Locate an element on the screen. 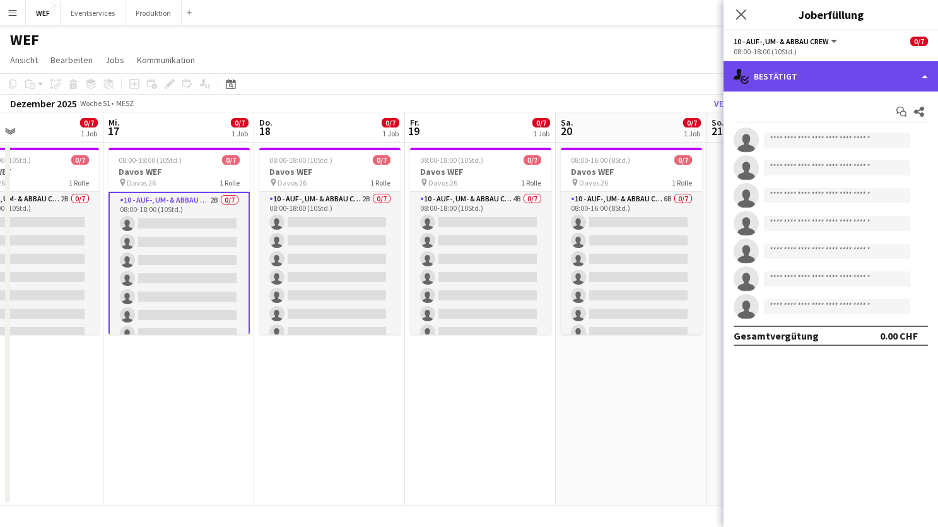  span: 21 is located at coordinates (717, 131).